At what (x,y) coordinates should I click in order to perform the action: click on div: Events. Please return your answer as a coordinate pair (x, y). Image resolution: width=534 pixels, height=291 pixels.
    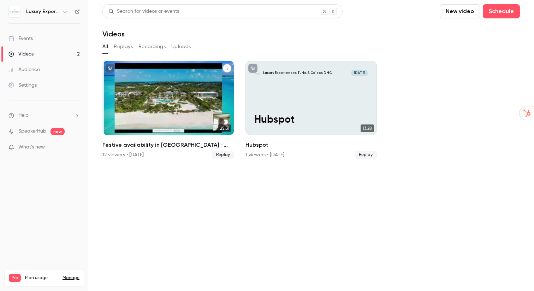
    Looking at the image, I should click on (20, 38).